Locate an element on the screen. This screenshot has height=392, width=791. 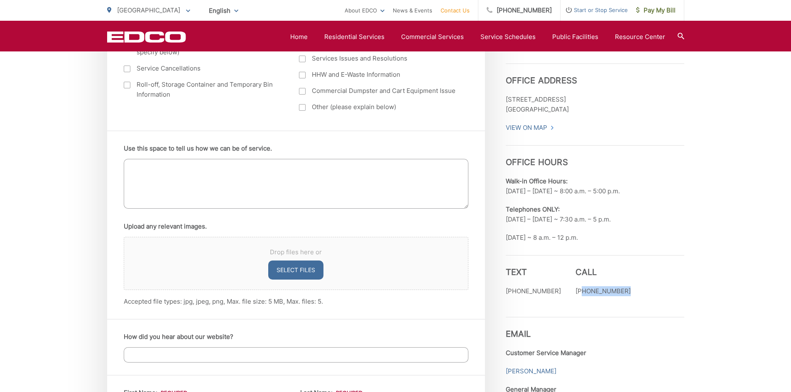
a: News & Events is located at coordinates (412, 10).